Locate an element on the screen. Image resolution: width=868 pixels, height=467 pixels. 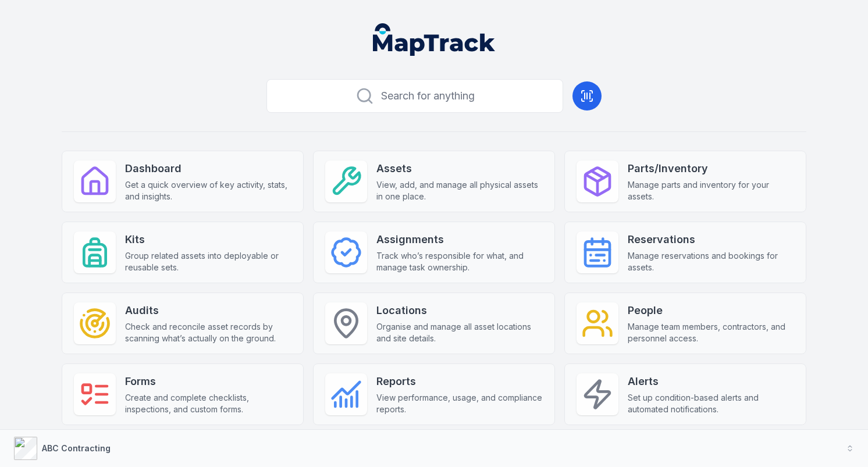
a: Parts/InventoryManage parts and inventory for your assets. is located at coordinates (685, 181).